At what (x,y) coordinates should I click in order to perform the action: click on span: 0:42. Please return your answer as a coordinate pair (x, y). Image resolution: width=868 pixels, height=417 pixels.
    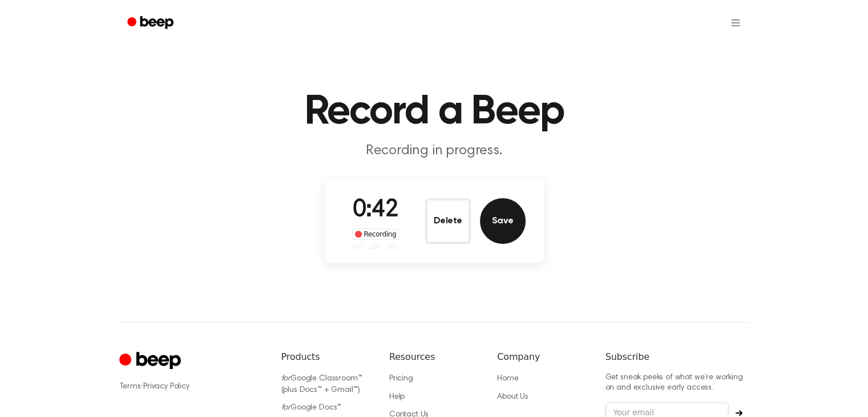
    Looking at the image, I should click on (375, 210).